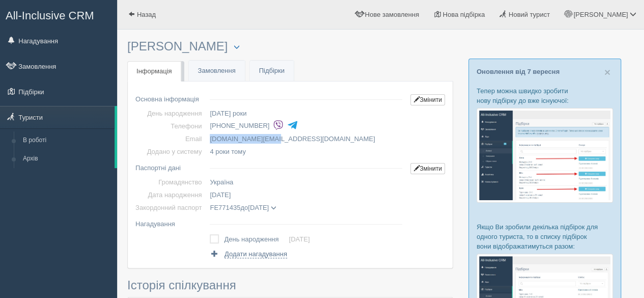 This screenshot has height=298, width=644. Describe the element at coordinates (59, 14) in the screenshot. I see `a: All-Inclusive CRM` at that location.